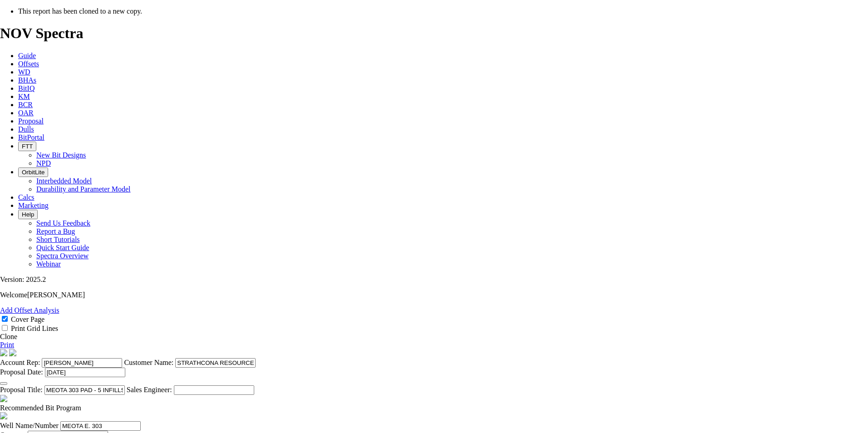 The image size is (868, 433). Describe the element at coordinates (26, 129) in the screenshot. I see `a: Dulls` at that location.